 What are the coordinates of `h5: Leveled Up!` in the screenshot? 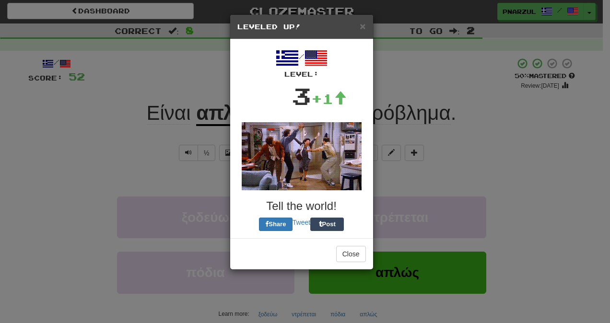 It's located at (302, 27).